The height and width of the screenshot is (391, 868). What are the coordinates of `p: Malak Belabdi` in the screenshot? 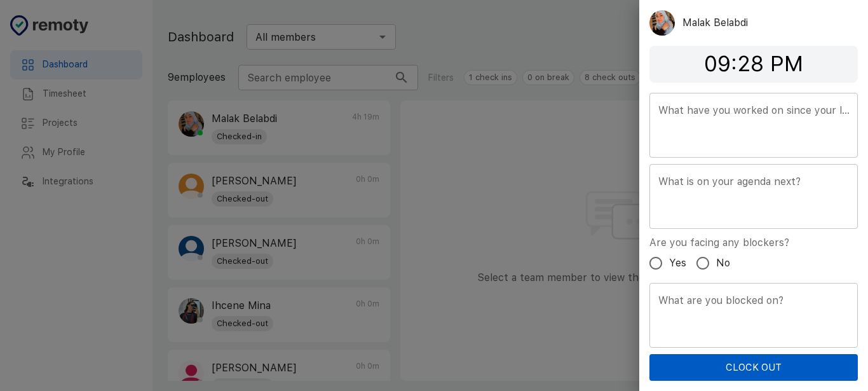 It's located at (715, 23).